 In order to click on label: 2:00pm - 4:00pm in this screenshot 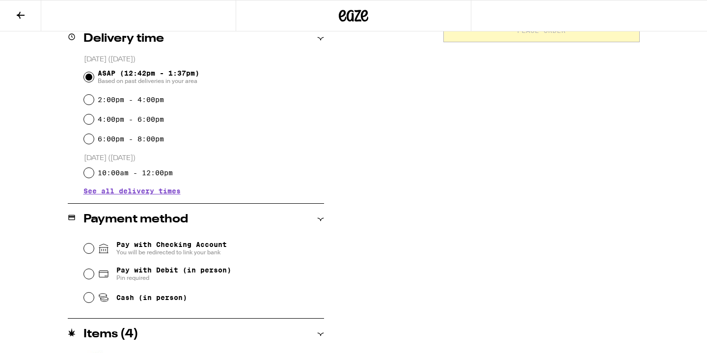, I will do `click(131, 100)`.